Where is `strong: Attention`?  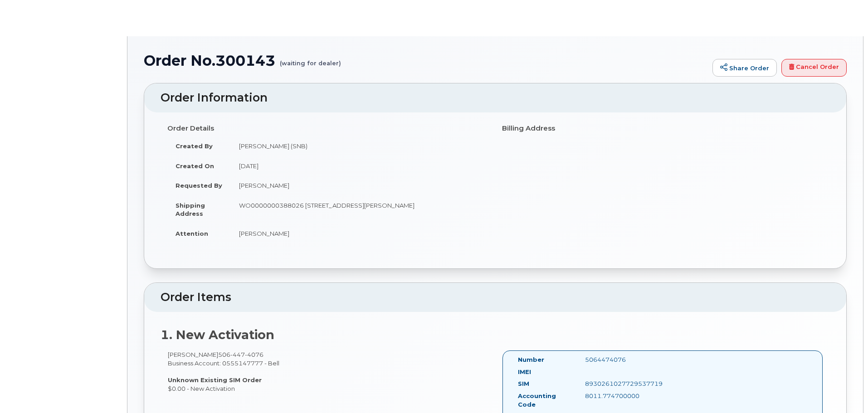 strong: Attention is located at coordinates (192, 233).